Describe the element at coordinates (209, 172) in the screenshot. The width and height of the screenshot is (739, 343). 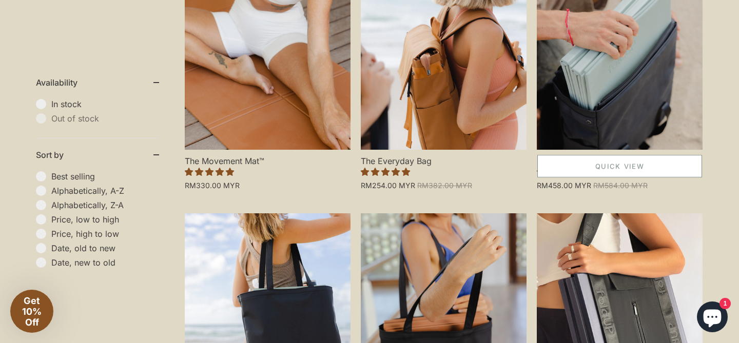
I see `span: 4.86 stars` at that location.